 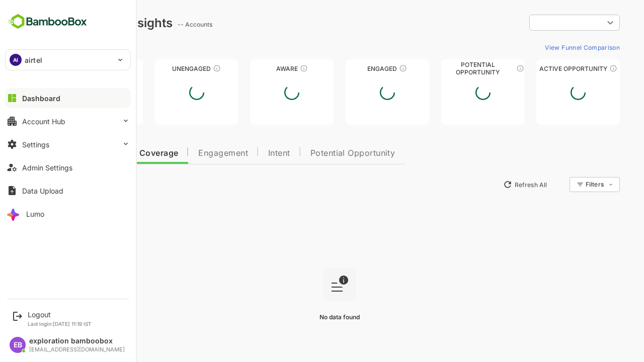 What do you see at coordinates (59, 314) in the screenshot?
I see `div: Logout` at bounding box center [59, 314].